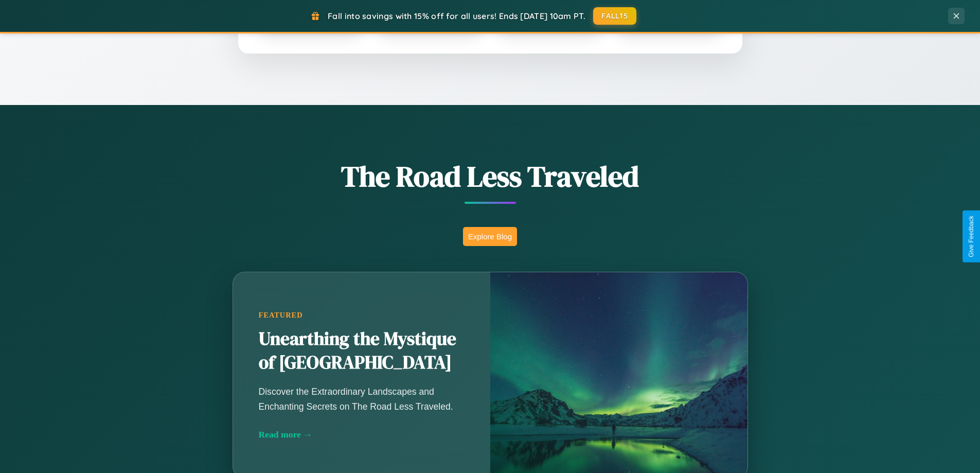 Image resolution: width=980 pixels, height=473 pixels. Describe the element at coordinates (362, 434) in the screenshot. I see `div: Read more →` at that location.